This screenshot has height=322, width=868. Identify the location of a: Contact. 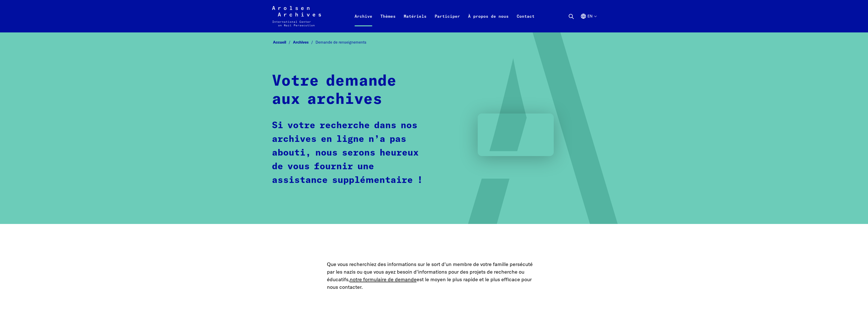
(526, 22).